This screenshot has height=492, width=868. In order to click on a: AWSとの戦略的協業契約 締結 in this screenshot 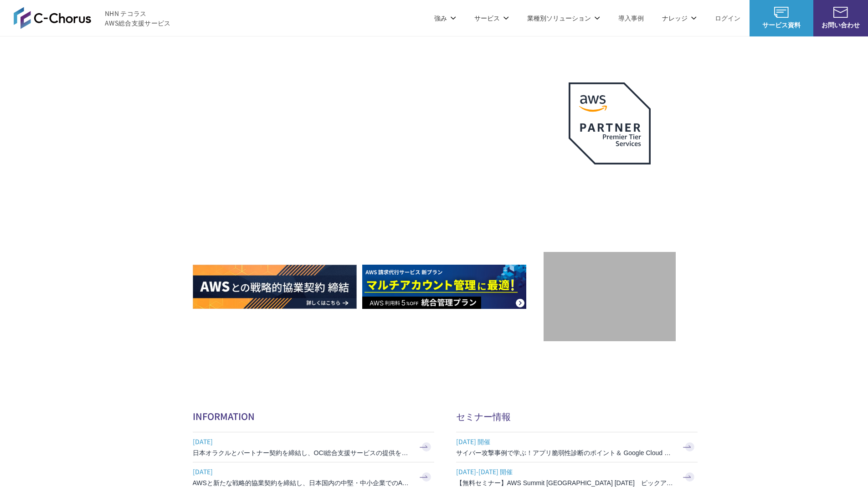, I will do `click(275, 286)`.